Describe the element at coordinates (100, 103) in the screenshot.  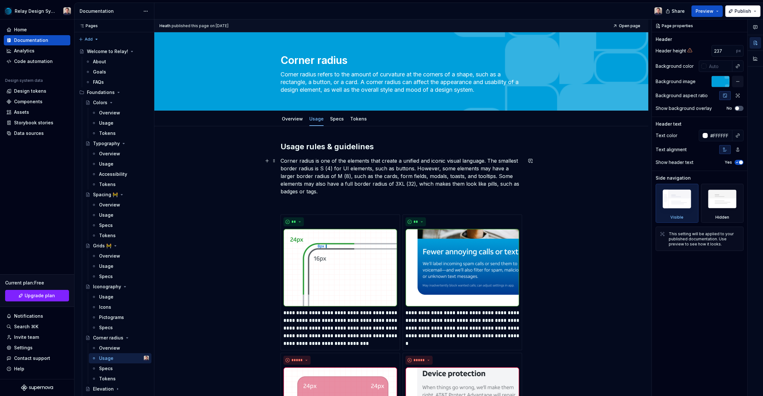
I see `div: Colors` at that location.